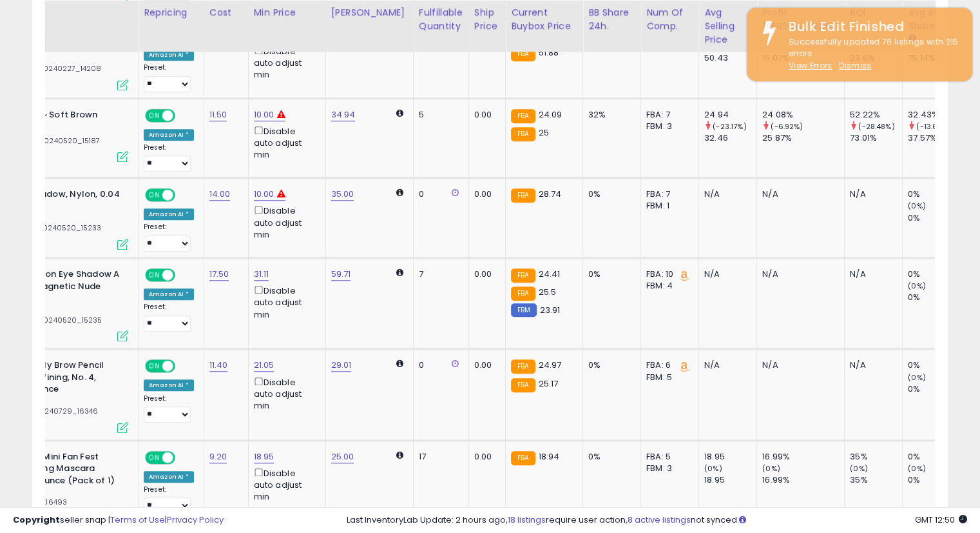  Describe the element at coordinates (548, 291) in the screenshot. I see `span: 25.5` at that location.